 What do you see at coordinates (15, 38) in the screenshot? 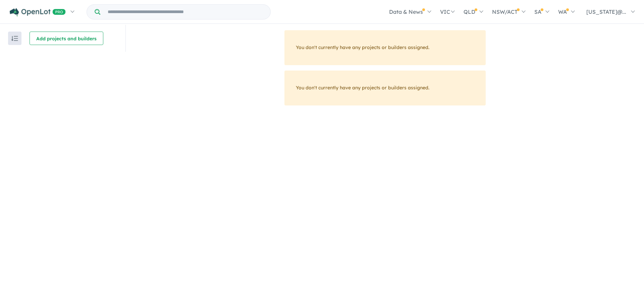
I see `img: sort.svg` at bounding box center [15, 38].